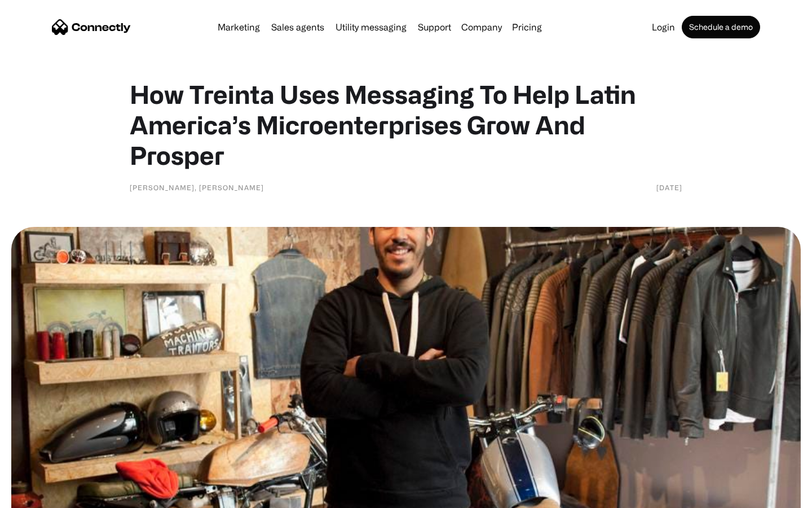 Image resolution: width=812 pixels, height=508 pixels. Describe the element at coordinates (238, 27) in the screenshot. I see `a: Marketing` at that location.